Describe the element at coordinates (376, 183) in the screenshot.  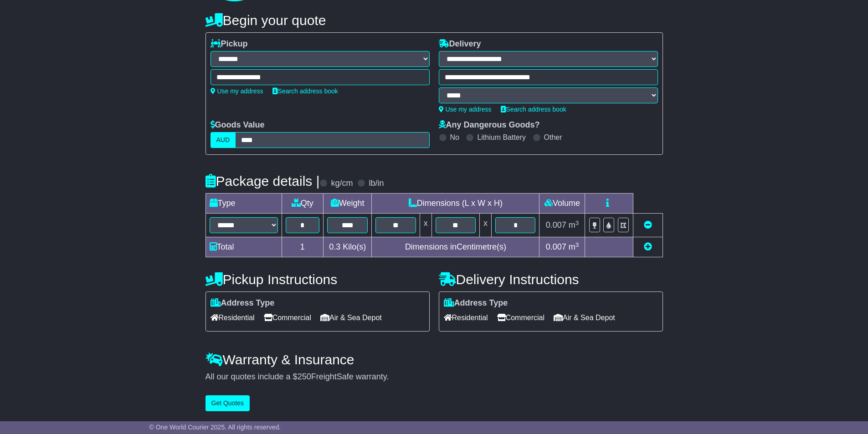
I see `label: lb/in` at that location.